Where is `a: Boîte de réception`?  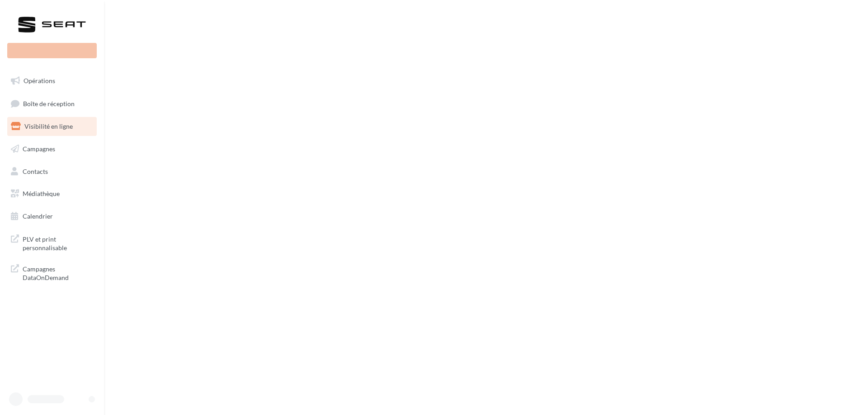 a: Boîte de réception is located at coordinates (52, 103).